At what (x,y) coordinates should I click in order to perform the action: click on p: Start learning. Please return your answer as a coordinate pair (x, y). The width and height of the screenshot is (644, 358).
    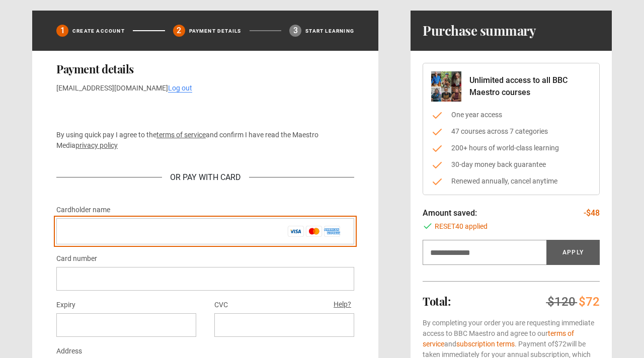
    Looking at the image, I should click on (330, 31).